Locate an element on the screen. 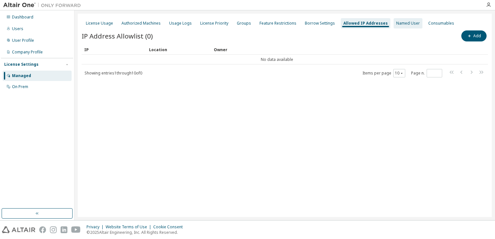  img: facebook.svg is located at coordinates (42, 230).